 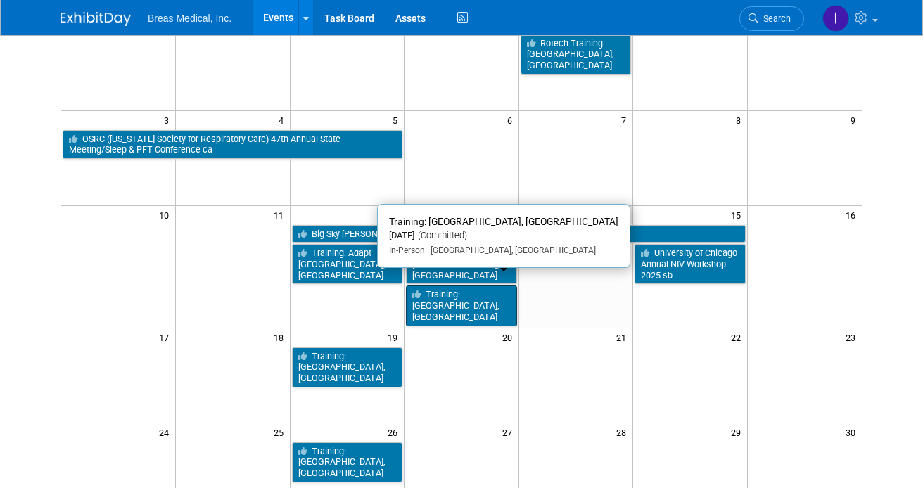 I want to click on span: 16, so click(x=853, y=215).